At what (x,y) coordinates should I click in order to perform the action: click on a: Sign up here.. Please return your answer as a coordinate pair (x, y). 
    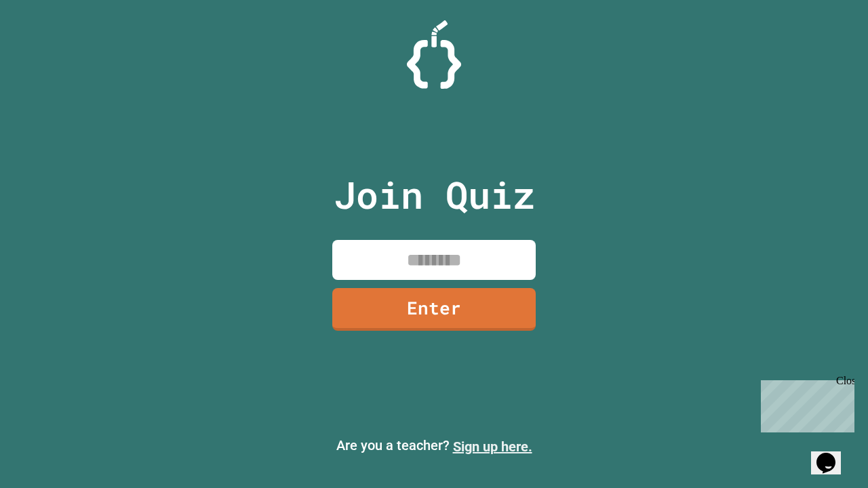
    Looking at the image, I should click on (493, 447).